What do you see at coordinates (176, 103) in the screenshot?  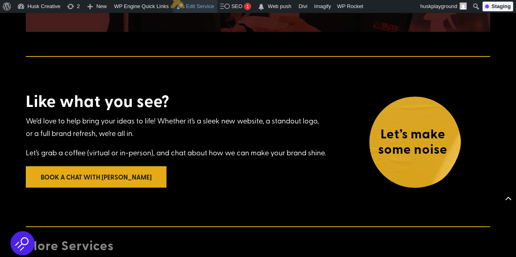 I see `h3: Like what you see?` at bounding box center [176, 103].